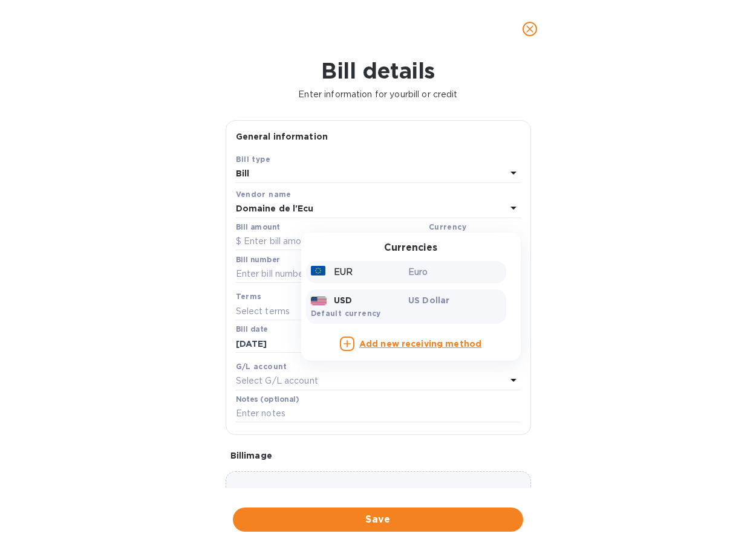 This screenshot has width=756, height=551. I want to click on p: Euro, so click(454, 272).